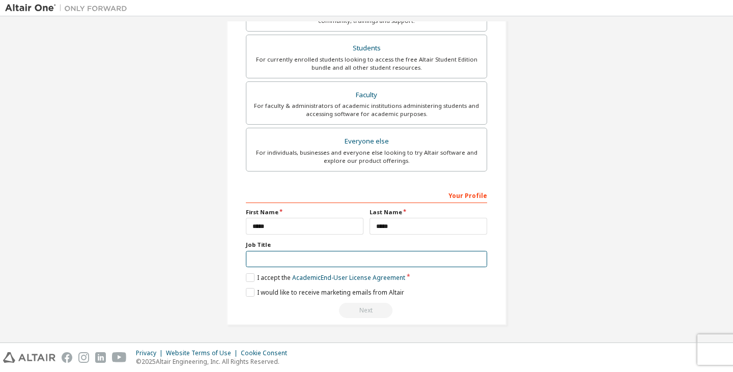 This screenshot has width=733, height=372. Describe the element at coordinates (267, 353) in the screenshot. I see `div: Cookie Consent` at that location.